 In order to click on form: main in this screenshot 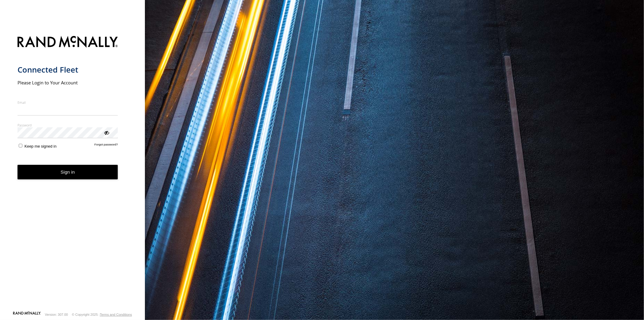, I will do `click(73, 171)`.